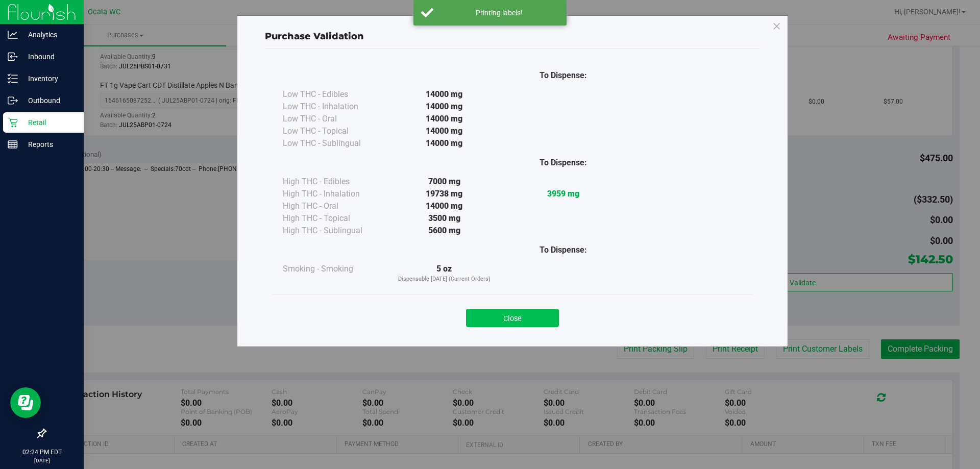 This screenshot has height=469, width=980. Describe the element at coordinates (48, 100) in the screenshot. I see `p: Outbound` at that location.